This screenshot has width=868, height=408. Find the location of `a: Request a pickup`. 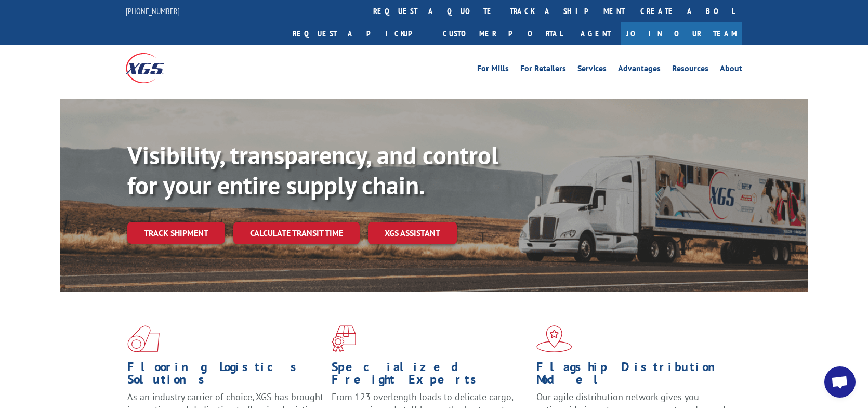

a: Request a pickup is located at coordinates (360, 33).